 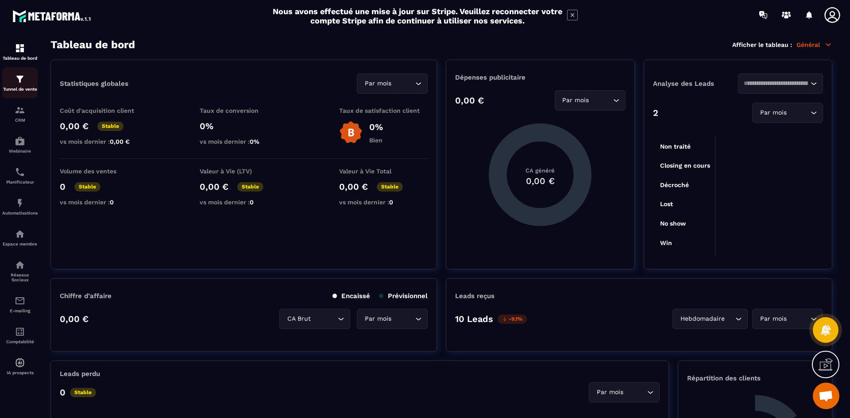 What do you see at coordinates (418, 16) in the screenshot?
I see `h2: Nous avons effectué une mise à jour sur Stripe. Veuillez reconnecter votre compte Stripe afin de ...` at bounding box center [418, 16].